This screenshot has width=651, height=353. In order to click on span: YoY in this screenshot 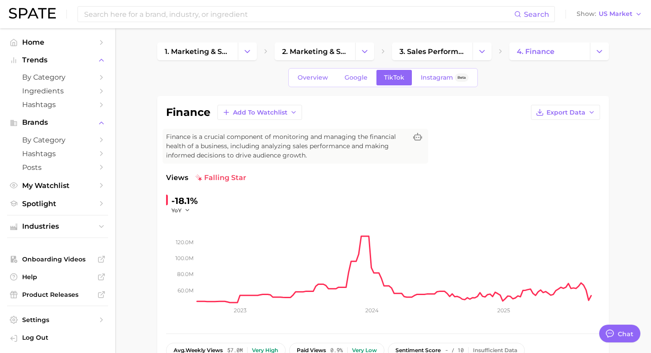, I will do `click(176, 210)`.